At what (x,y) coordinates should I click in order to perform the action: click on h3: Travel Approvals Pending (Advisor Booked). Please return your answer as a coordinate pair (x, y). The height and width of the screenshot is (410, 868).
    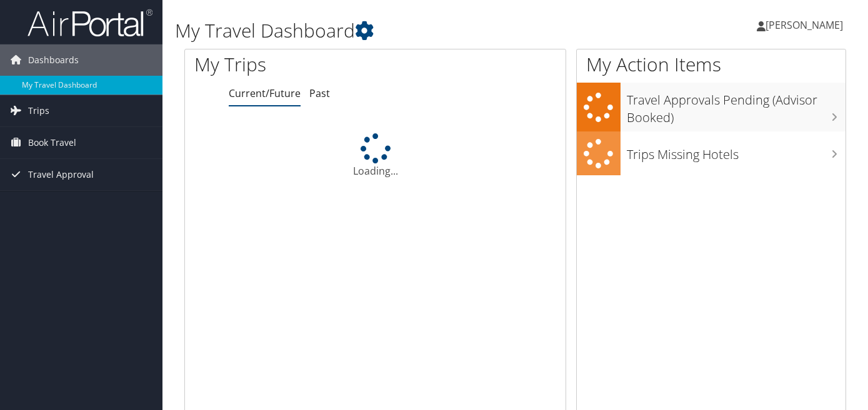
    Looking at the image, I should click on (736, 106).